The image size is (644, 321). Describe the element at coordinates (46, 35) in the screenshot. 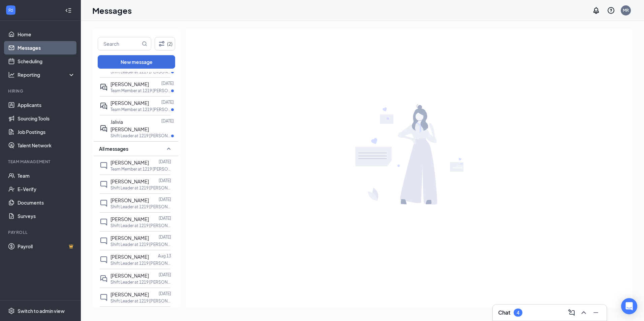

I see `a: Home` at that location.